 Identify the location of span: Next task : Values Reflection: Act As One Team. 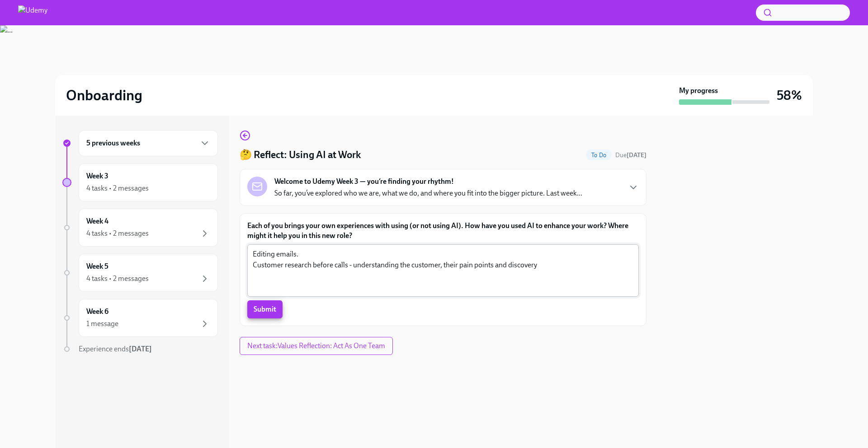
(316, 346).